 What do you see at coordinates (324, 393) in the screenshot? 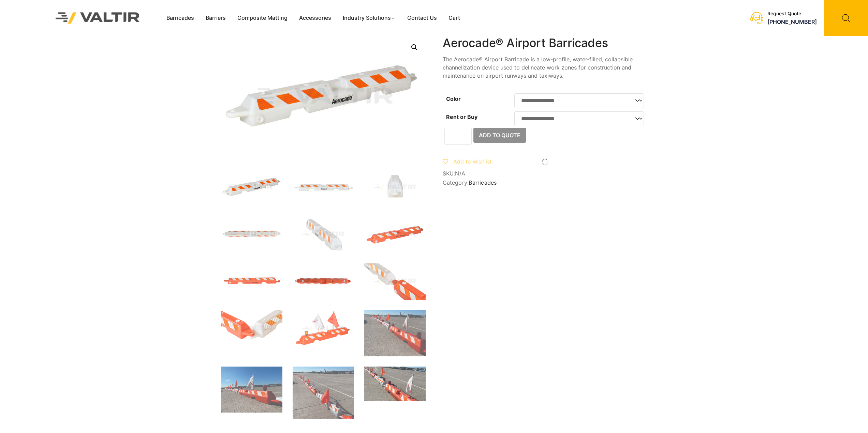
I see `img: Valtir-Airport-Aerocade-IMG_0338-scaled-e1659559290309.jpg` at bounding box center [324, 393].